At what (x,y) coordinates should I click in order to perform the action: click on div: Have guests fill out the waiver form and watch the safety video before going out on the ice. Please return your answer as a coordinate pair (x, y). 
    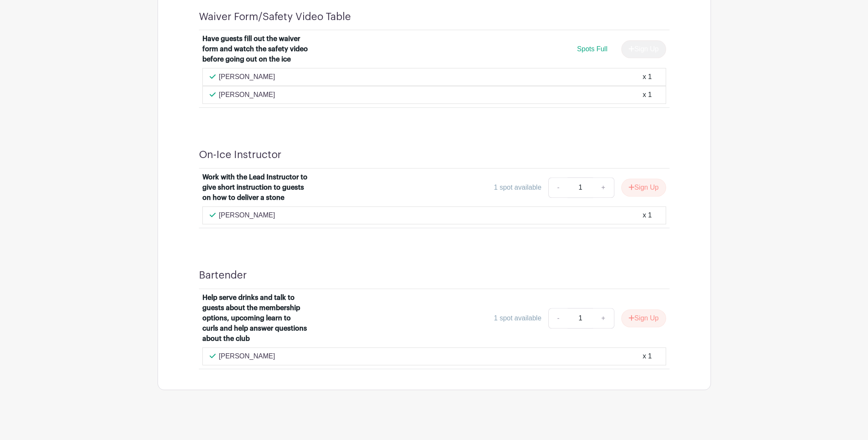
    Looking at the image, I should click on (255, 49).